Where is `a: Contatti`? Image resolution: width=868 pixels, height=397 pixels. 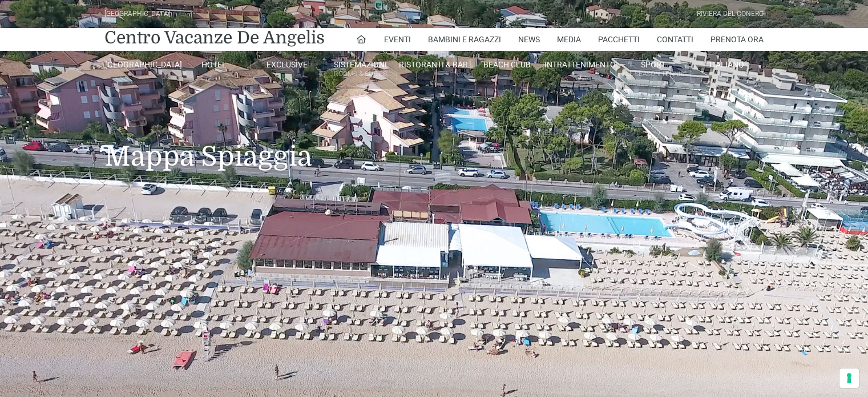 a: Contatti is located at coordinates (675, 40).